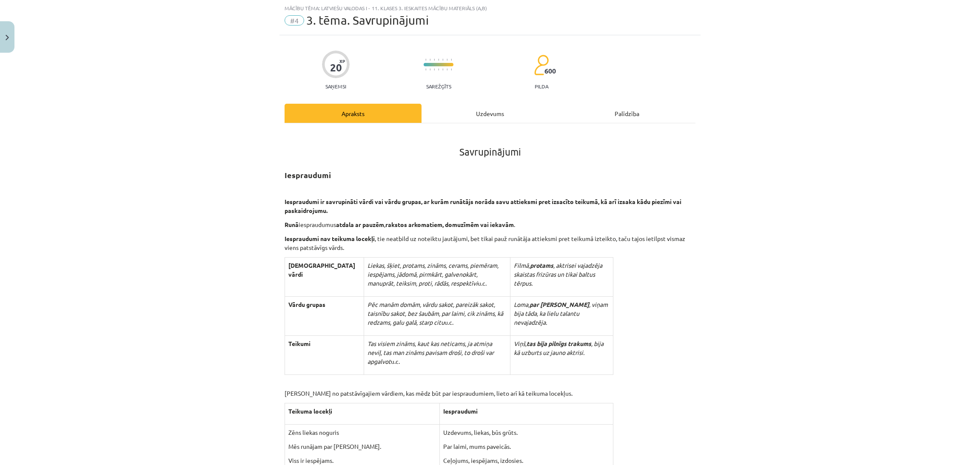 This screenshot has height=465, width=980. Describe the element at coordinates (329, 239) in the screenshot. I see `b: Iespraudumi nav teikuma locekļi` at that location.